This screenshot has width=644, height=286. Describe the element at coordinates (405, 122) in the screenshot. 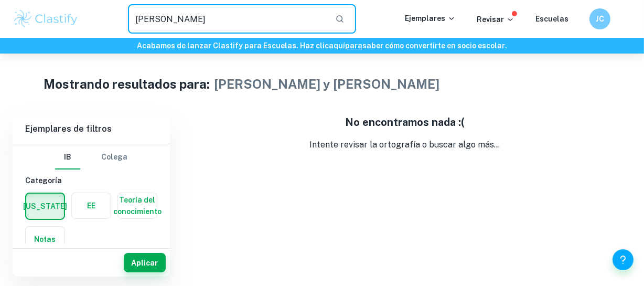

I see `font: No encontramos nada :(` at that location.